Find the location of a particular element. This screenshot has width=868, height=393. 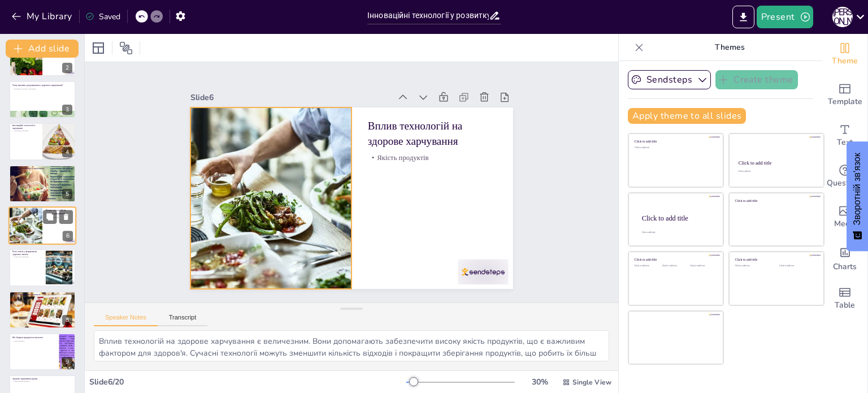

span: Charts is located at coordinates (845, 267).